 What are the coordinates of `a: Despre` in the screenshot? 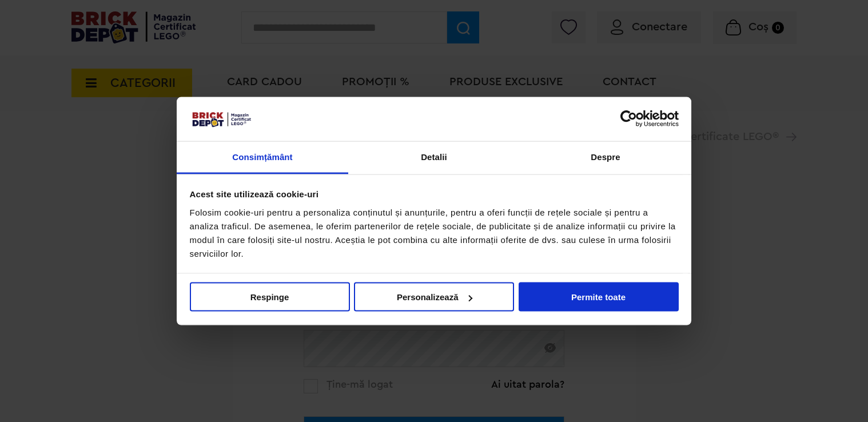 It's located at (606, 158).